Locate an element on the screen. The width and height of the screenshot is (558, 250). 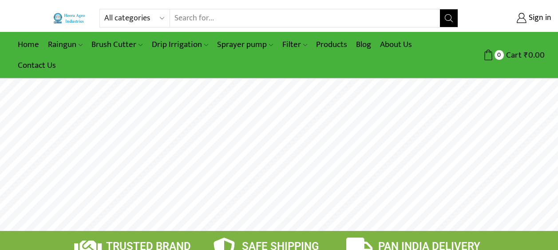
span: 0 is located at coordinates (499, 55).